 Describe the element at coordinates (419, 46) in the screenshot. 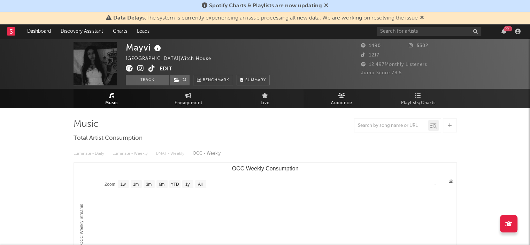

I see `span: 5302` at that location.